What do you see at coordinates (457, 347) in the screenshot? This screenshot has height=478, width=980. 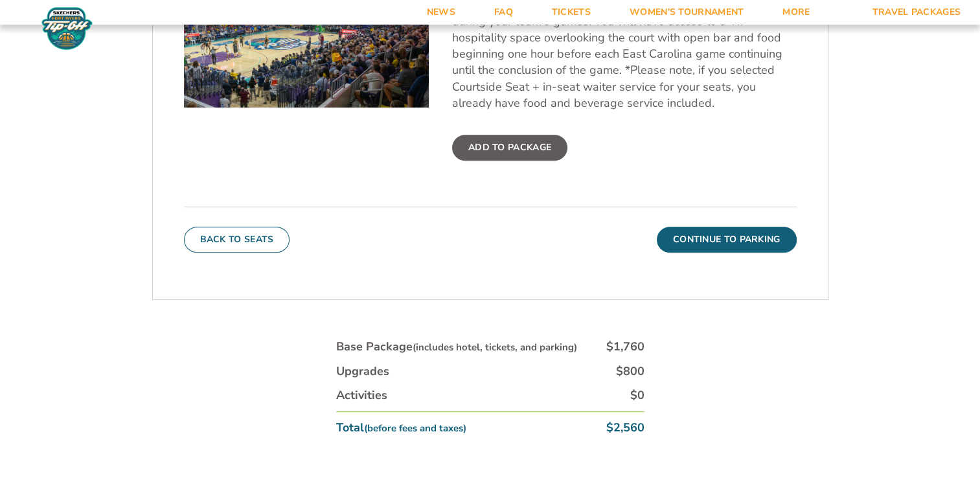 I see `div: Base Package` at bounding box center [457, 347].